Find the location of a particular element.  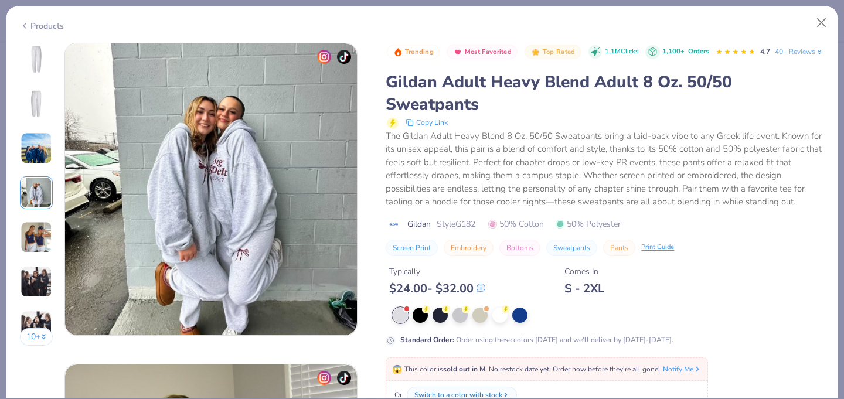

div: 1,100+ is located at coordinates (685, 52).